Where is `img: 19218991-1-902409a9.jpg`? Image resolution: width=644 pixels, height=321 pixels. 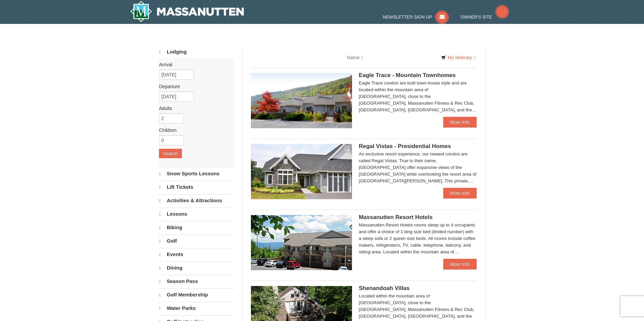
img: 19218991-1-902409a9.jpg is located at coordinates (302, 172).